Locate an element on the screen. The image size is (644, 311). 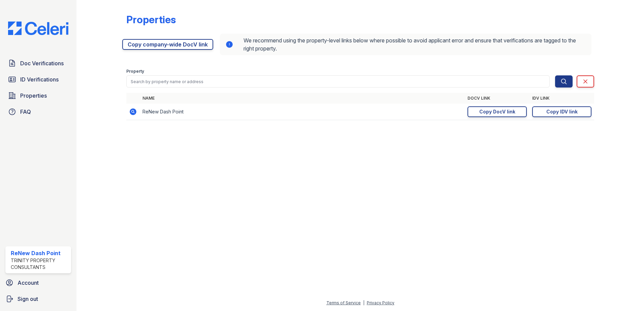
a: Copy DocV link is located at coordinates (497, 112).